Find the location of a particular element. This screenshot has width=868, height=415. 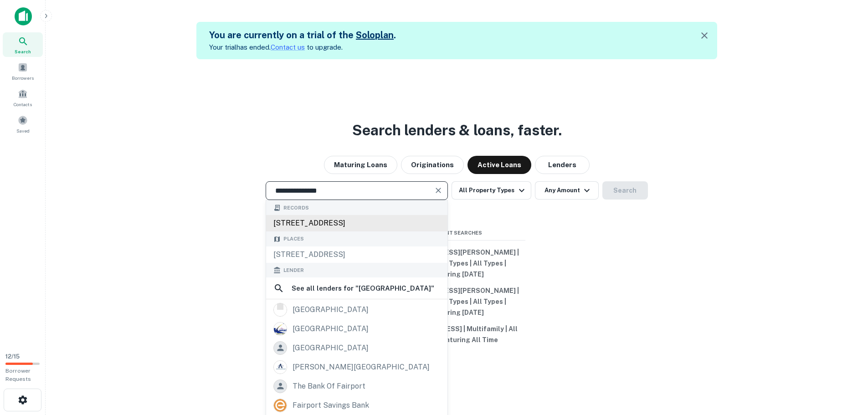

span: Contacts is located at coordinates (23, 104).